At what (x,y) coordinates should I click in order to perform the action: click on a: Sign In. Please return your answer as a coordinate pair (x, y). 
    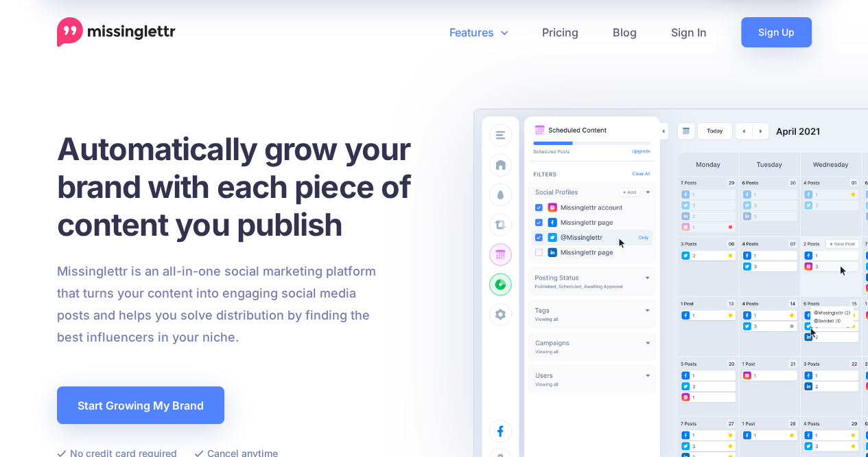
    Looking at the image, I should click on (689, 33).